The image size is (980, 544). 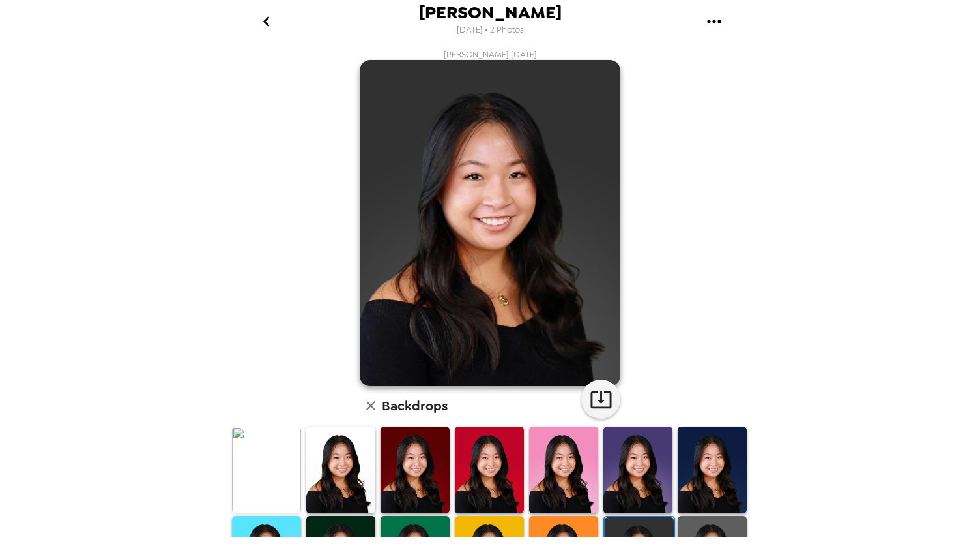 I want to click on img: Original, so click(x=267, y=469).